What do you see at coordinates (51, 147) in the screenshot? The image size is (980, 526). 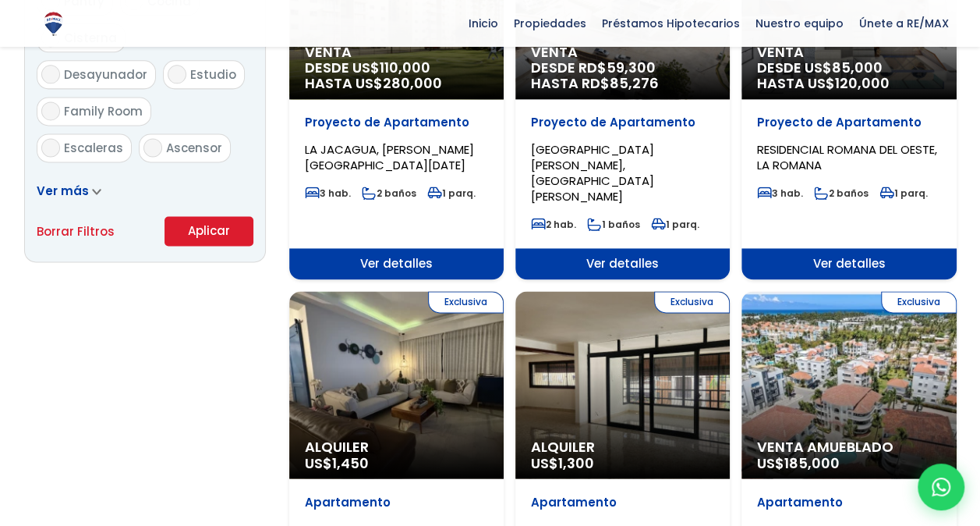 I see `input: Escaleras` at bounding box center [51, 147].